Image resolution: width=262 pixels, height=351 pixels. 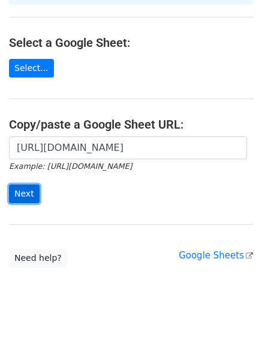 What do you see at coordinates (131, 124) in the screenshot?
I see `h4: Copy/paste a Google Sheet URL:` at bounding box center [131, 124].